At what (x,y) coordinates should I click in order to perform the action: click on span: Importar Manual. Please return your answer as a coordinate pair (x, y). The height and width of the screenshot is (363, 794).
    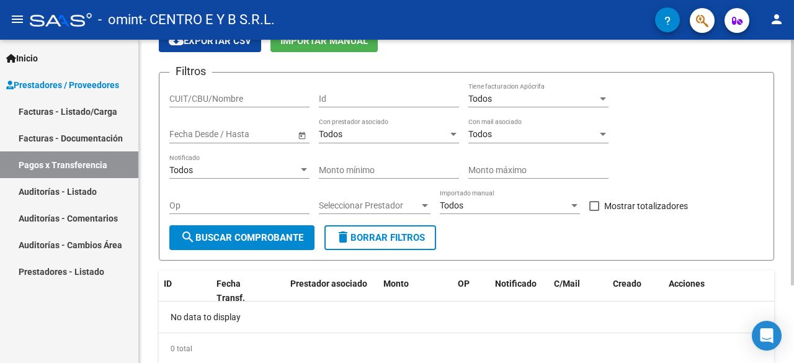
    Looking at the image, I should click on (324, 41).